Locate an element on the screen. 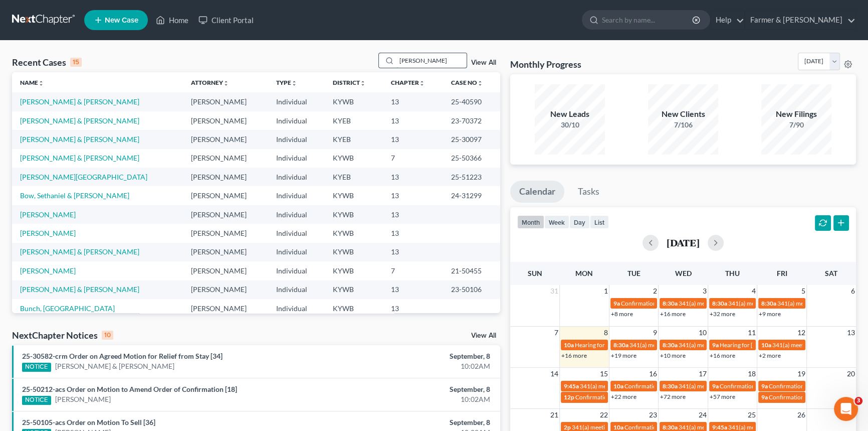 The image size is (868, 431). span: 18 is located at coordinates (751, 374).